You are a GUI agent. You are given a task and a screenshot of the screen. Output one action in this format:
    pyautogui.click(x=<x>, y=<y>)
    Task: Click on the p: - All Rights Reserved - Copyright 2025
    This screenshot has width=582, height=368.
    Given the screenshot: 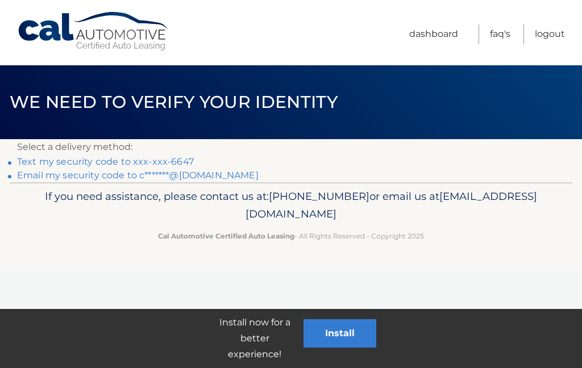 What is the action you would take?
    pyautogui.click(x=291, y=236)
    